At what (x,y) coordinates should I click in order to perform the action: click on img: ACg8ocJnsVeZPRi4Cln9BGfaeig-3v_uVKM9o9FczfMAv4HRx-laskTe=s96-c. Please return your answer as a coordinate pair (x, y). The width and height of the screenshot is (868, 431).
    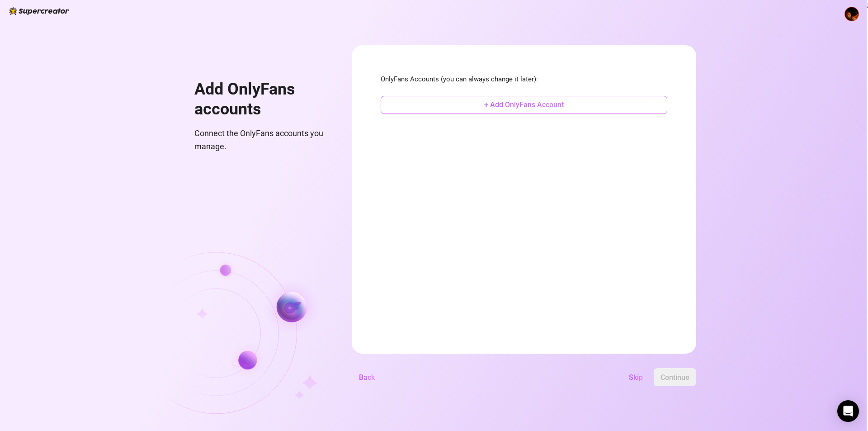
    Looking at the image, I should click on (852, 14).